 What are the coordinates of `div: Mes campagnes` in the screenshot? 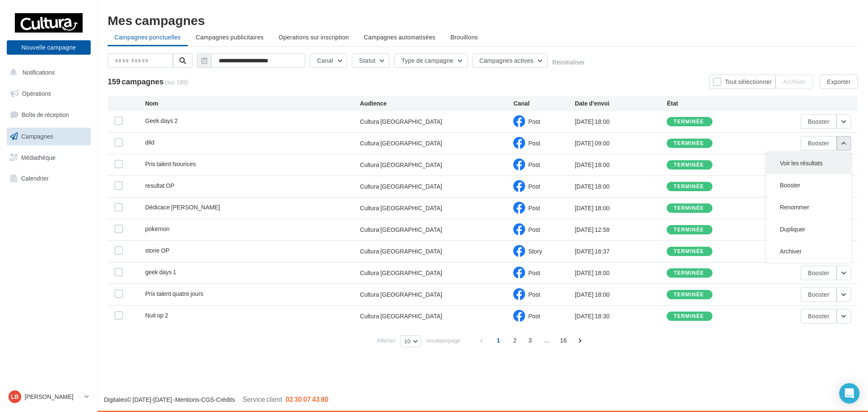 It's located at (483, 20).